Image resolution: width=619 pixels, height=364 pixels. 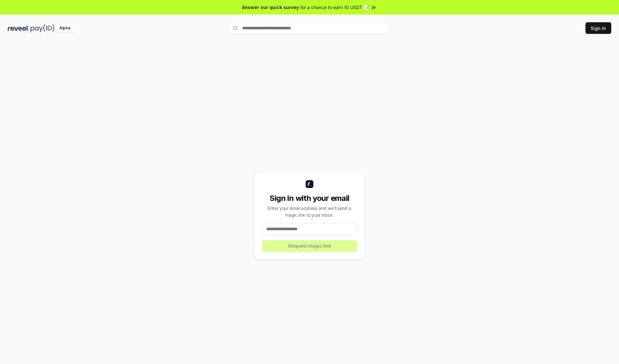 What do you see at coordinates (335, 7) in the screenshot?
I see `span: for a chance to earn 10 USDT 📝` at bounding box center [335, 7].